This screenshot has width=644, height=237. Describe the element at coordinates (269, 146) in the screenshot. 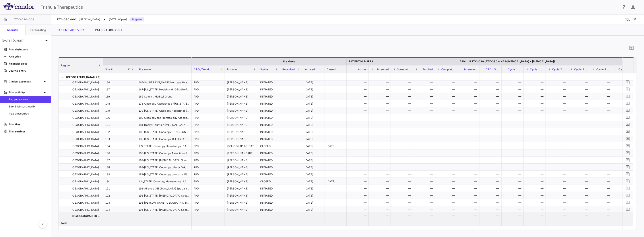

I see `div: CLOSED` at that location.